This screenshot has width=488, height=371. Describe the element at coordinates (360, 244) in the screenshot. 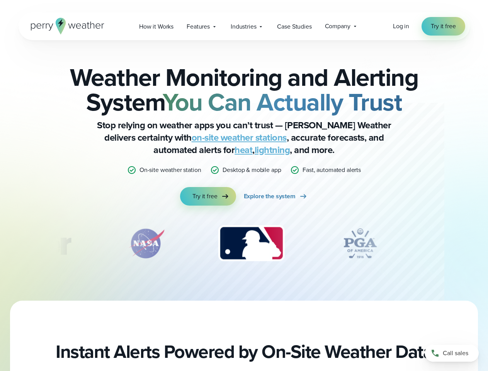

I see `div: 4 of 12` at that location.